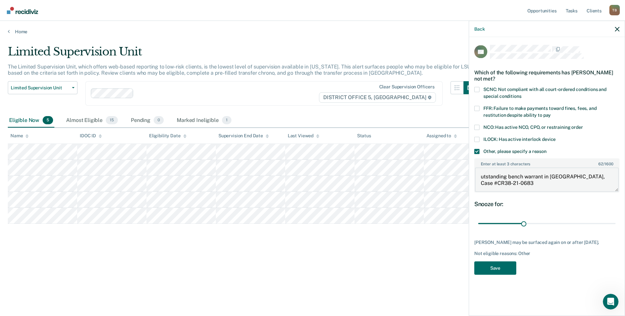 This screenshot has height=316, width=625. I want to click on span: Other, please specify a reason, so click(515, 151).